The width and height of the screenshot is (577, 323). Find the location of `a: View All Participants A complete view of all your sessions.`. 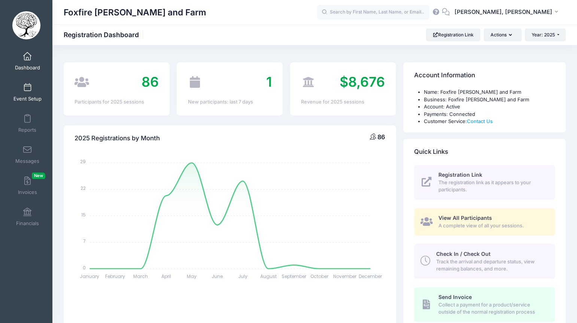

a: View All Participants A complete view of all your sessions. is located at coordinates (485, 221).